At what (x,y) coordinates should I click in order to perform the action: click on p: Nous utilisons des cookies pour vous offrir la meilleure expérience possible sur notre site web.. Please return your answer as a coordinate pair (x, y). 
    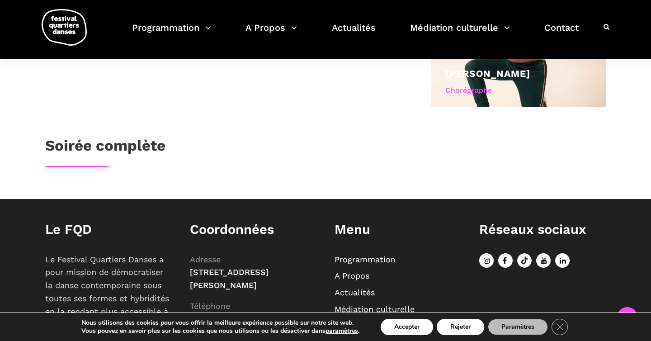
    Looking at the image, I should click on (220, 323).